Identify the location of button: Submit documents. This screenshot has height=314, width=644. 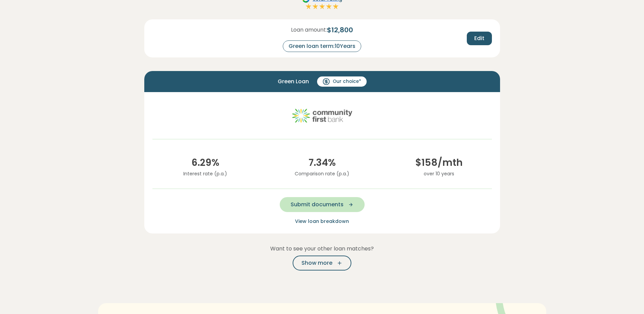
(322, 204).